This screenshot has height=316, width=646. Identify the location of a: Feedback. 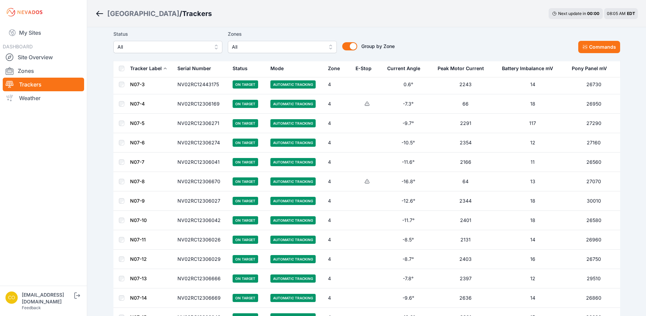
(31, 308).